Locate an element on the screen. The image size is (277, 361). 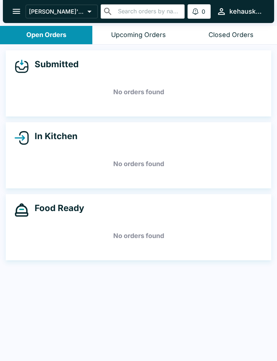
div: kehauskitchen is located at coordinates (246, 12).